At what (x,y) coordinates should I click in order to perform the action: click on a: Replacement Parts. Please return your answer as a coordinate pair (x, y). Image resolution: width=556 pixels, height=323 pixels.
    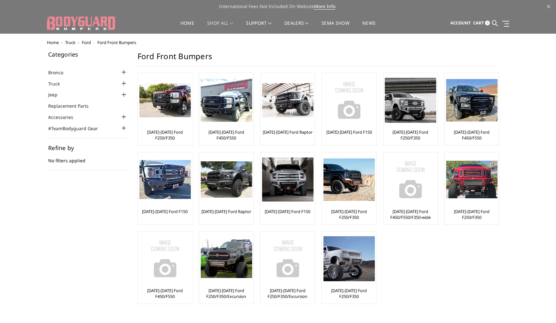
    Looking at the image, I should click on (72, 106).